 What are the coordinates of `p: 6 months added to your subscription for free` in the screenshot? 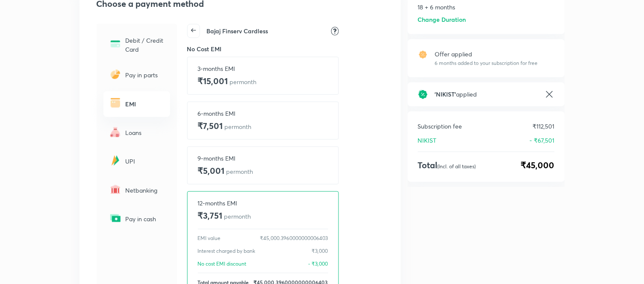 It's located at (486, 64).